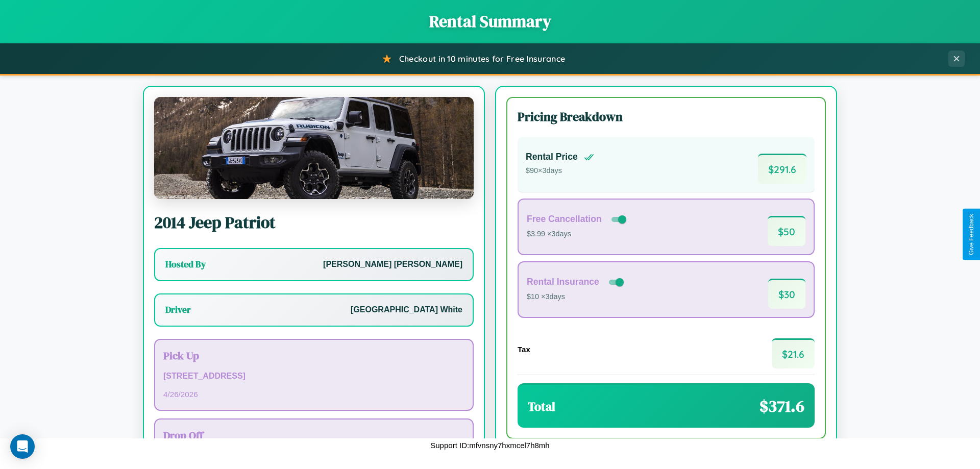 The image size is (980, 469). I want to click on h3: Driver, so click(178, 309).